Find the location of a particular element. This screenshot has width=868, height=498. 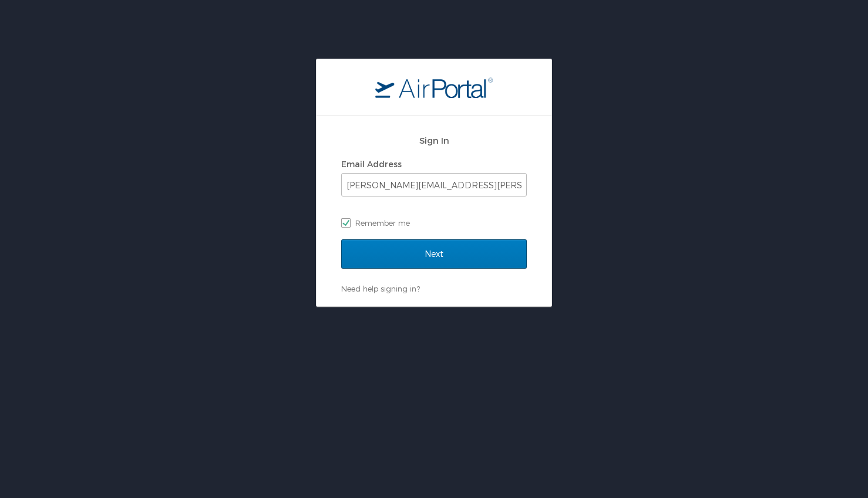

input: Next is located at coordinates (434, 254).